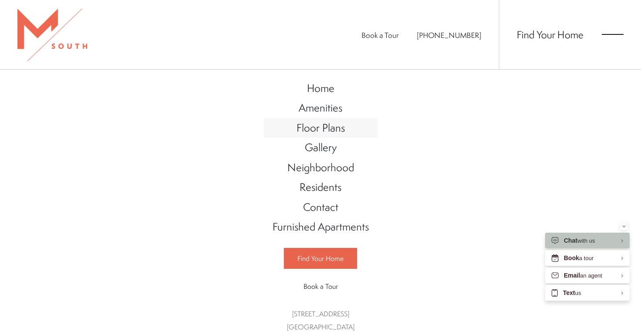 This screenshot has width=641, height=332. Describe the element at coordinates (321, 208) in the screenshot. I see `a: Go to Contact` at that location.